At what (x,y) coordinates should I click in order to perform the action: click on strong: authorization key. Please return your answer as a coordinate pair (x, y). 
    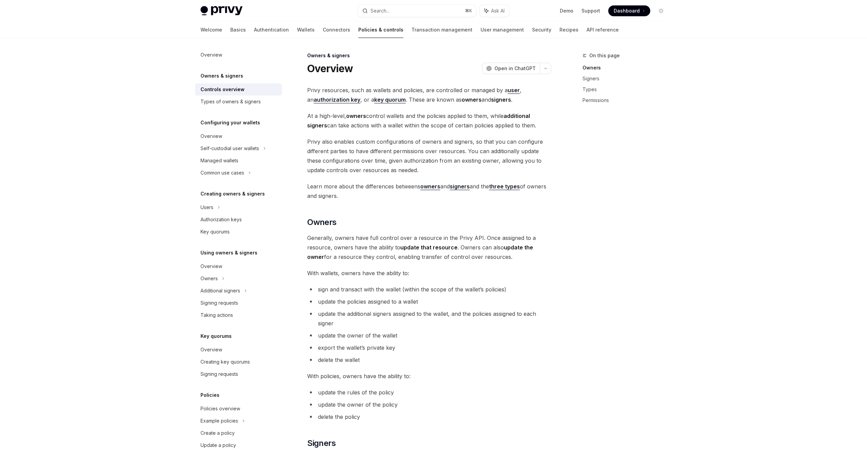
    Looking at the image, I should click on (337, 100).